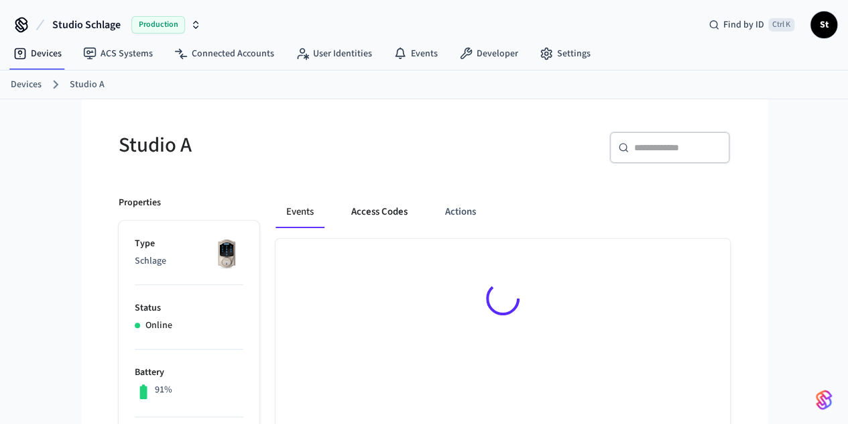 This screenshot has width=848, height=424. I want to click on span: Production, so click(158, 25).